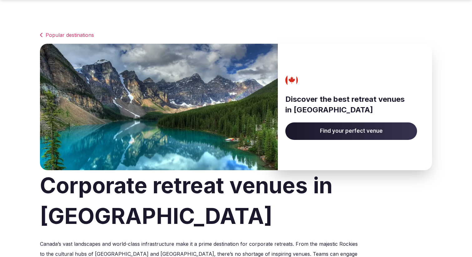 Image resolution: width=472 pixels, height=257 pixels. I want to click on a: Find your perfect venue, so click(351, 131).